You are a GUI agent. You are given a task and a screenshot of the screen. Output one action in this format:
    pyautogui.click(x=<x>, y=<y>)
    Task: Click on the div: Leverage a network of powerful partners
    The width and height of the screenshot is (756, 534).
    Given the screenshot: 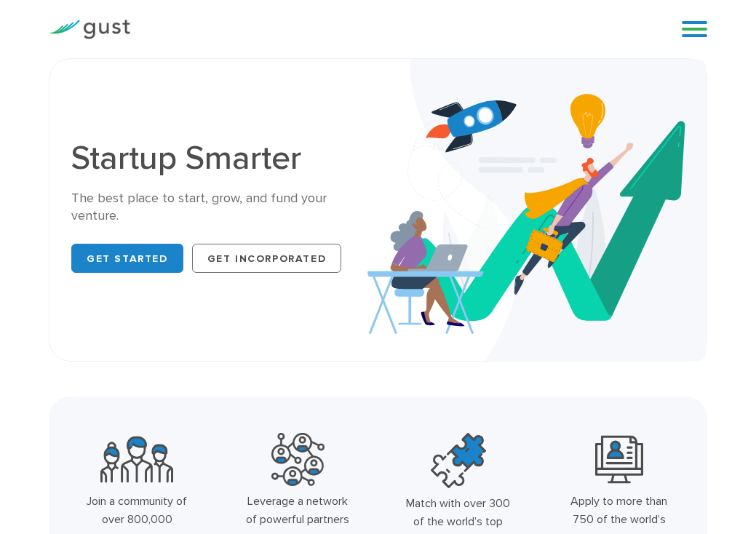 What is the action you would take?
    pyautogui.click(x=297, y=510)
    